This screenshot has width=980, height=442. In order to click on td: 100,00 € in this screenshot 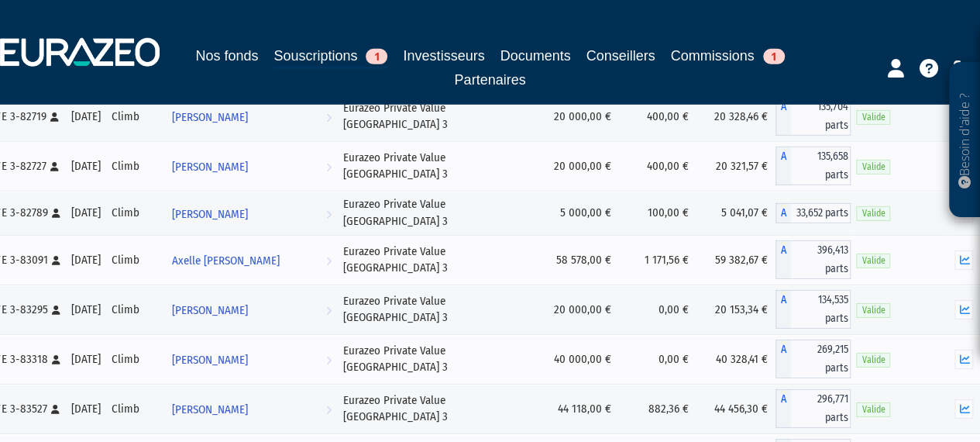, I will do `click(658, 212)`.